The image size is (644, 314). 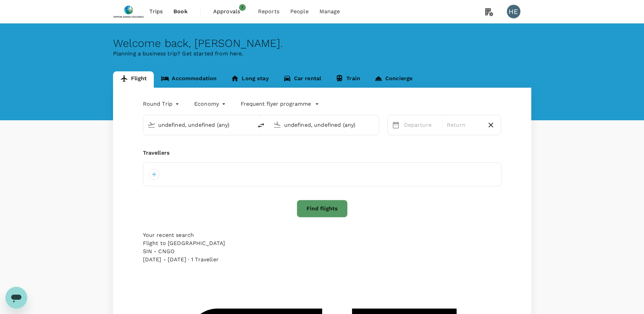 What do you see at coordinates (181, 12) in the screenshot?
I see `span: Book` at bounding box center [181, 12].